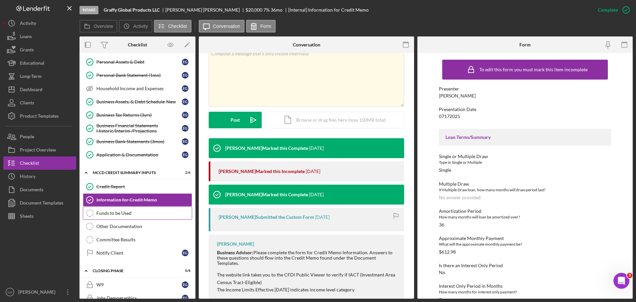 The image size is (636, 302). I want to click on div: Clients, so click(27, 103).